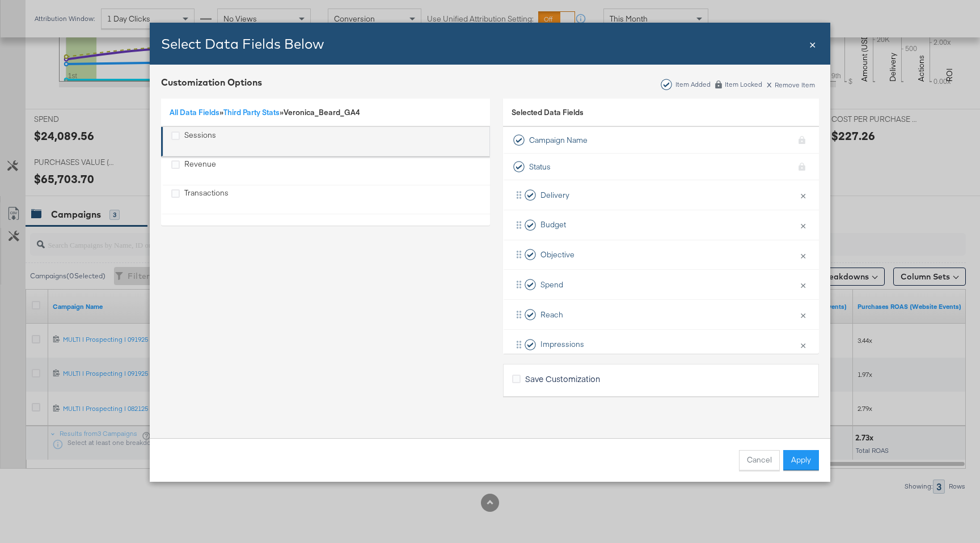 The width and height of the screenshot is (980, 543). Describe the element at coordinates (562, 379) in the screenshot. I see `span: Save Customization` at that location.